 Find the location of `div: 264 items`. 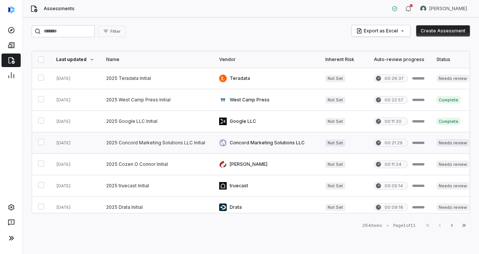

div: 264 items is located at coordinates (372, 225).